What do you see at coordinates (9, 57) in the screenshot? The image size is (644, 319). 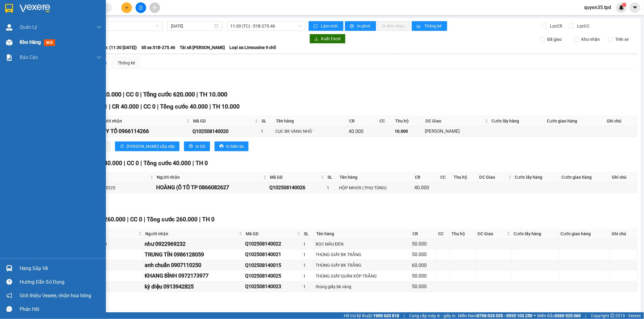 I see `img: solution-icon` at bounding box center [9, 57].